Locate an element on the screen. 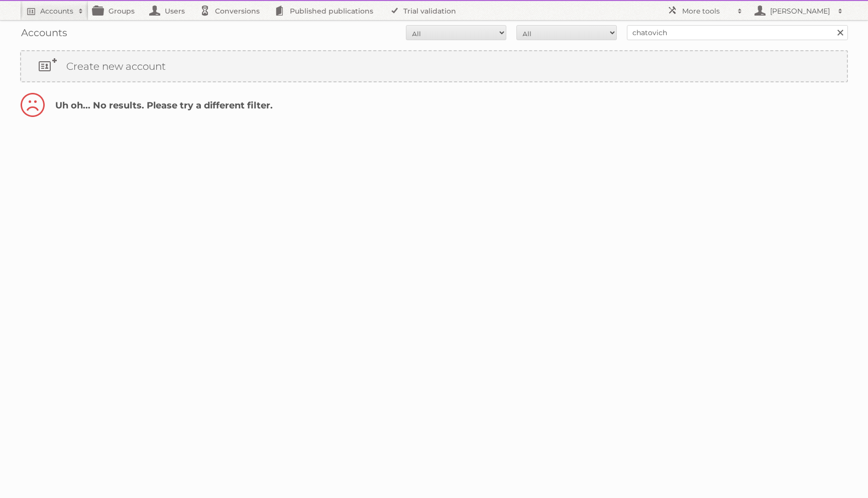  h2: More tools is located at coordinates (707, 11).